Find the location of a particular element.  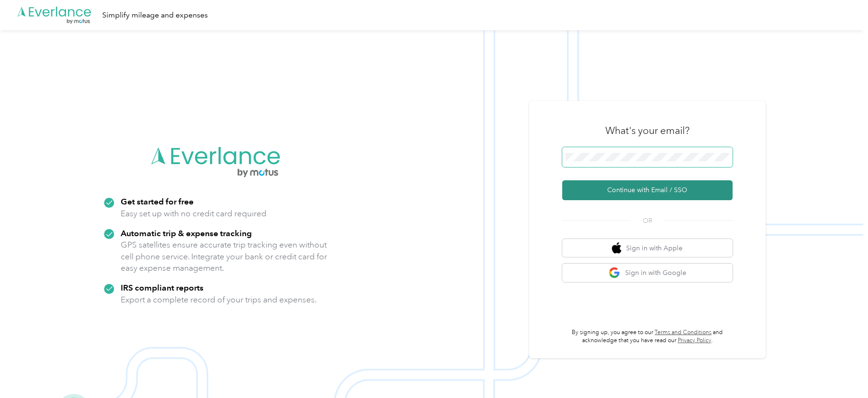

a: Terms and Conditions is located at coordinates (683, 332).